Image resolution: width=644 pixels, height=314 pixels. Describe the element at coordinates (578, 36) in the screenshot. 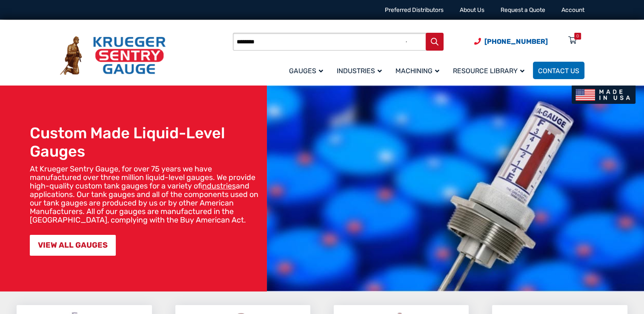

I see `div: 0` at that location.